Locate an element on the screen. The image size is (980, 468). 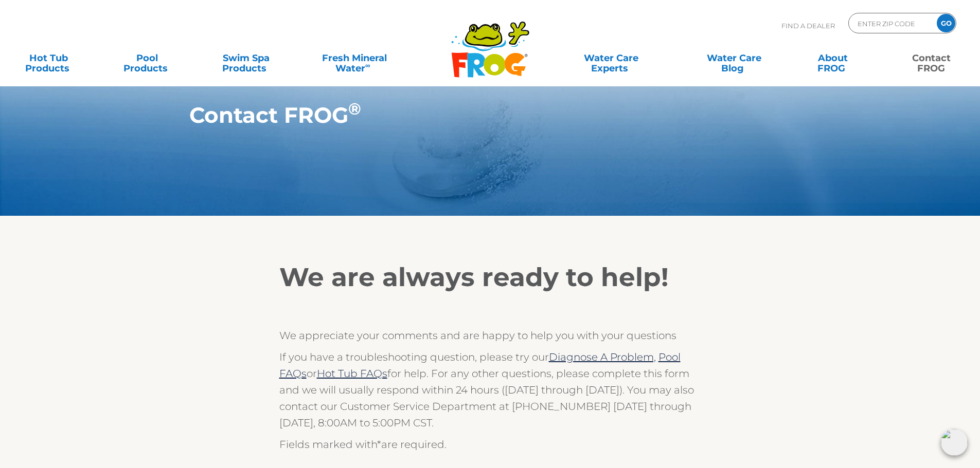
a: Swim SpaProducts is located at coordinates (246, 58).